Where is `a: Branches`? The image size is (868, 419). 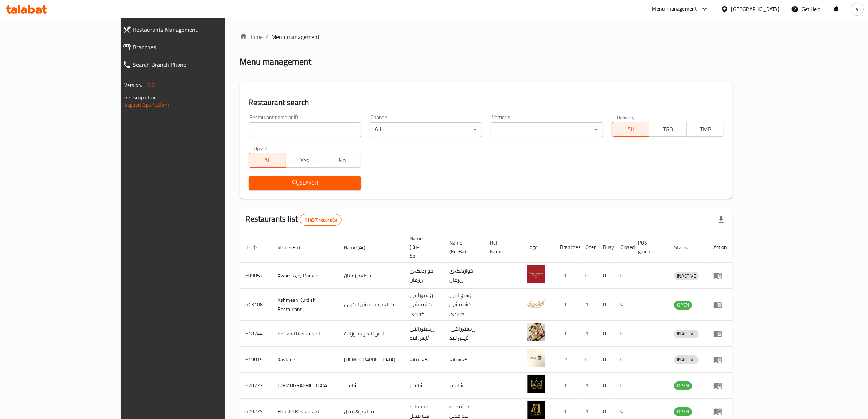
a: Branches is located at coordinates (191, 47).